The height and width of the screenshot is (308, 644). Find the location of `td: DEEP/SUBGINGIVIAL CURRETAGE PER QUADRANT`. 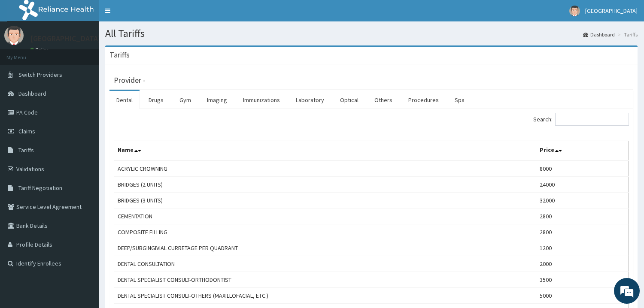

td: DEEP/SUBGINGIVIAL CURRETAGE PER QUADRANT is located at coordinates (325, 248).